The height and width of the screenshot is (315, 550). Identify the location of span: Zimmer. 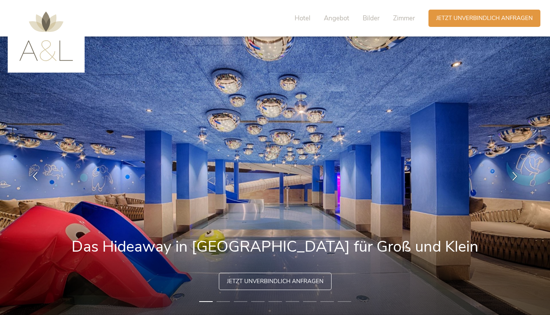
(404, 18).